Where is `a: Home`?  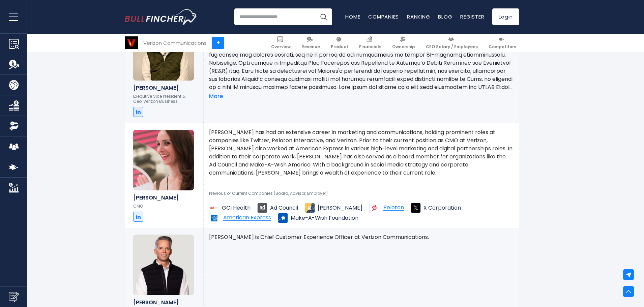 a: Home is located at coordinates (352, 16).